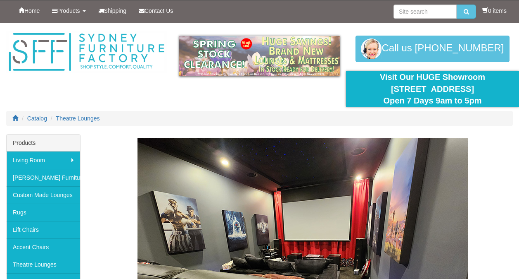 This screenshot has height=279, width=519. Describe the element at coordinates (43, 195) in the screenshot. I see `a: Custom Made Lounges` at that location.